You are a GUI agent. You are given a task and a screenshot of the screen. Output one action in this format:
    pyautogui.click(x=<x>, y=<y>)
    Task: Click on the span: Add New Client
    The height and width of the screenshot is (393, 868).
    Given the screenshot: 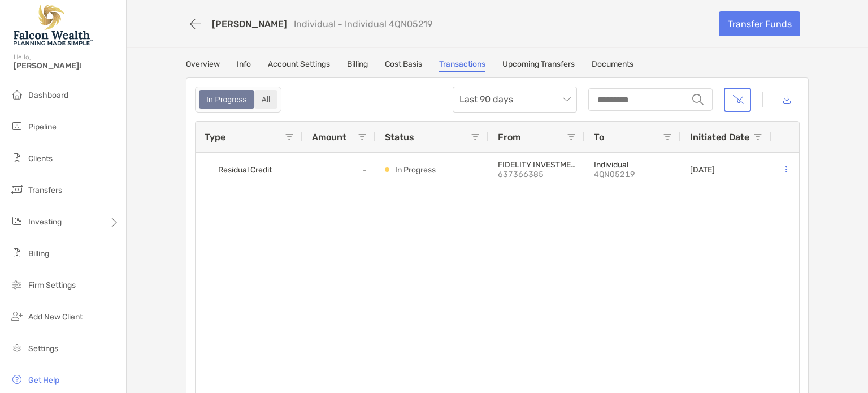 What is the action you would take?
    pyautogui.click(x=55, y=317)
    